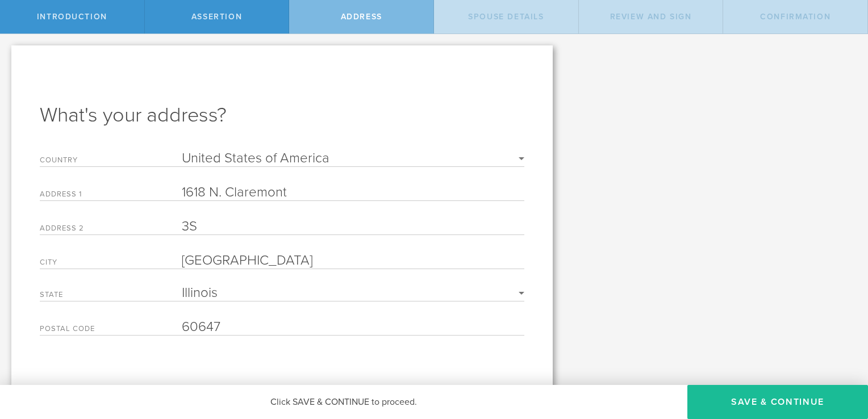 This screenshot has width=868, height=419. I want to click on button: Save & Continue, so click(778, 403).